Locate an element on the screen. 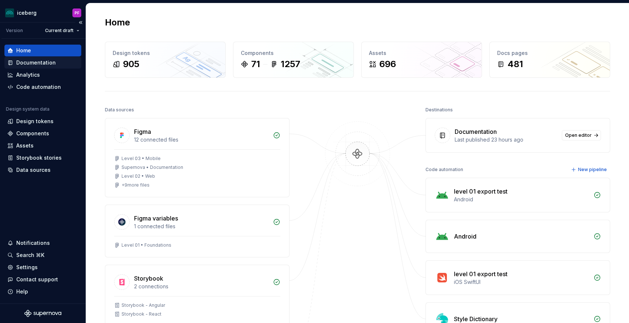  div: Supernova • Documentation is located at coordinates (152, 168).